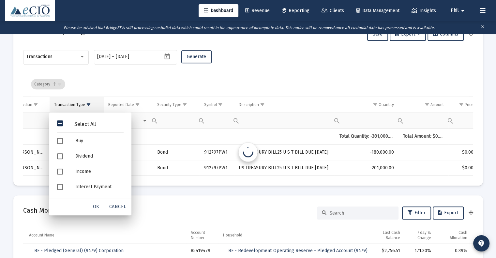  What do you see at coordinates (105, 235) in the screenshot?
I see `td: Column Account Name` at bounding box center [105, 235].